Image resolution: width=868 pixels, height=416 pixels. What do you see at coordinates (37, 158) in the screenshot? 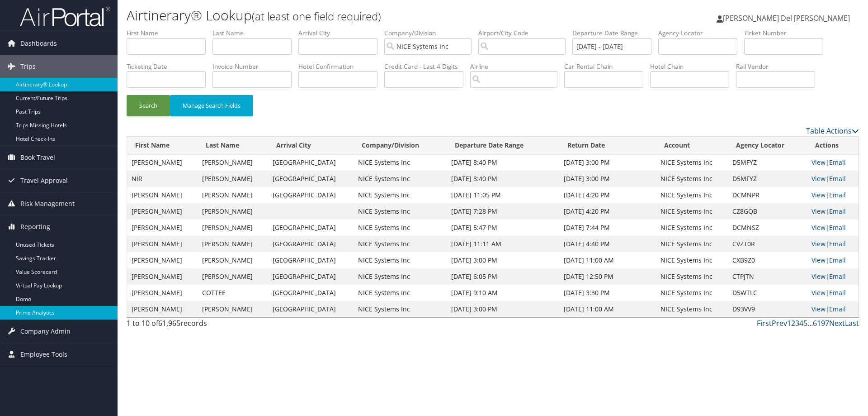
I see `span: Book Travel` at bounding box center [37, 158].